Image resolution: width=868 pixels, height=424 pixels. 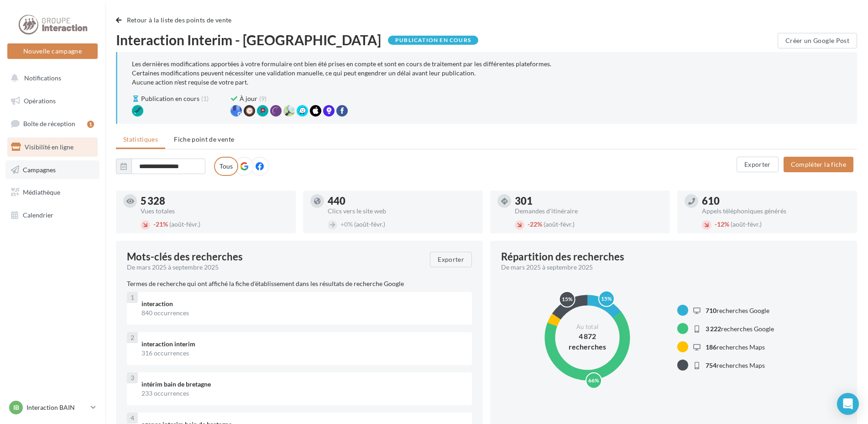 I want to click on div: Clics vers le site web, so click(x=401, y=211).